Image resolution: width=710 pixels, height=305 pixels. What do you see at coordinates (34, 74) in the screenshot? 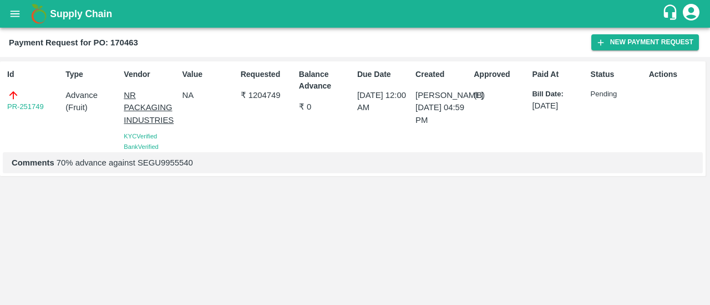
I see `p: Id` at bounding box center [34, 74].